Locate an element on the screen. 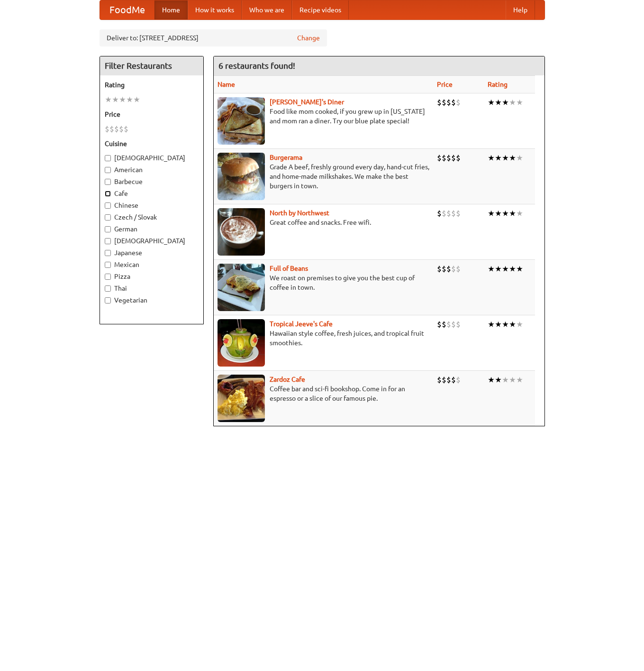 This screenshot has height=671, width=644. b: Full of Beans is located at coordinates (288, 268).